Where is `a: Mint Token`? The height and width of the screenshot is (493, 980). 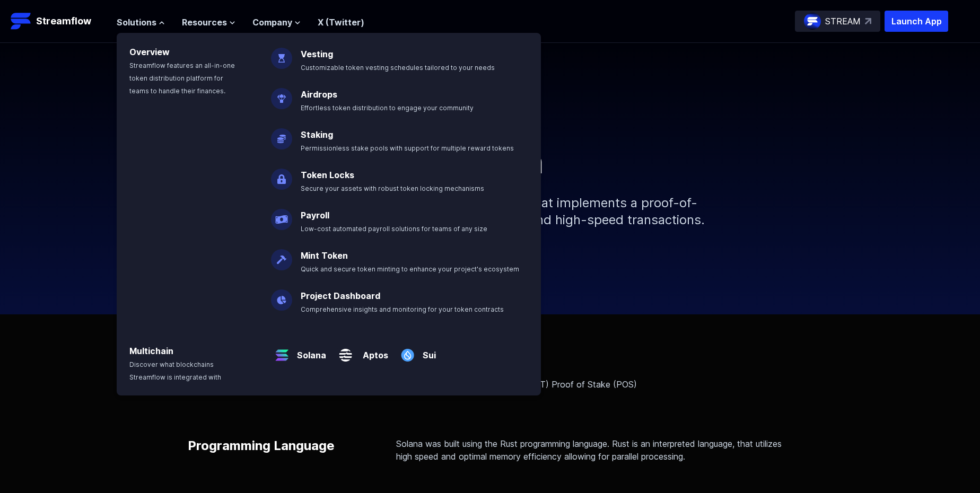 a: Mint Token is located at coordinates (324, 255).